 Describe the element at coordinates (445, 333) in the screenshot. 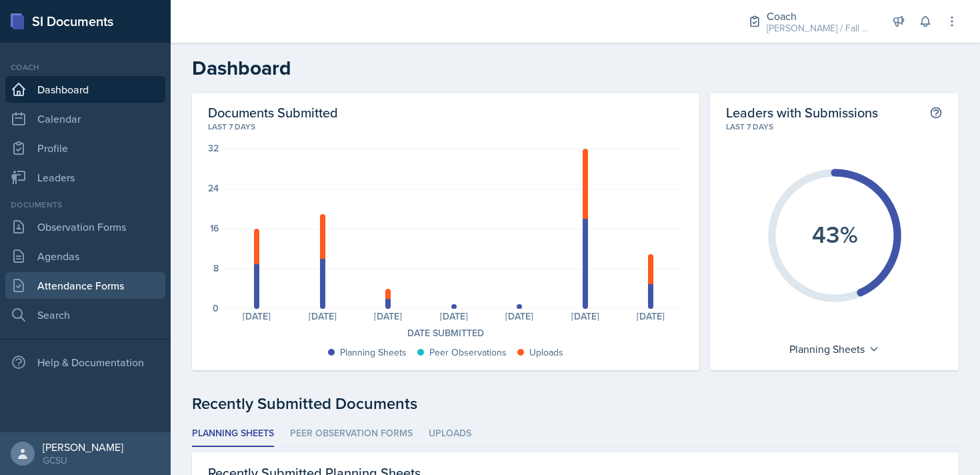

I see `div: Date Submitted` at that location.